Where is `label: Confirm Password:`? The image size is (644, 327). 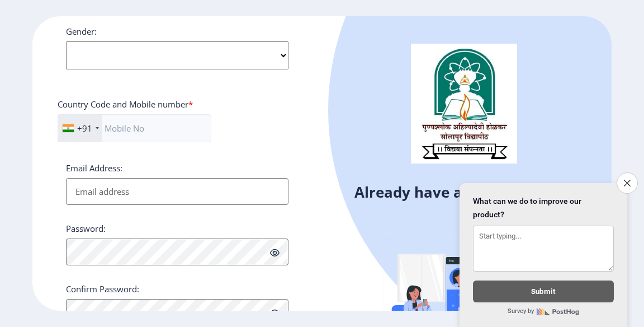 label: Confirm Password: is located at coordinates (102, 289).